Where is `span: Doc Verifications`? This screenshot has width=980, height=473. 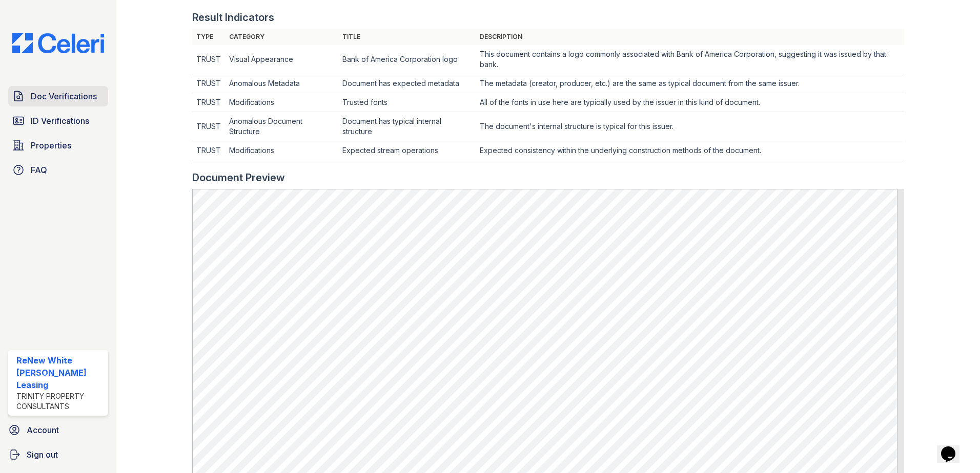
span: Doc Verifications is located at coordinates (64, 96).